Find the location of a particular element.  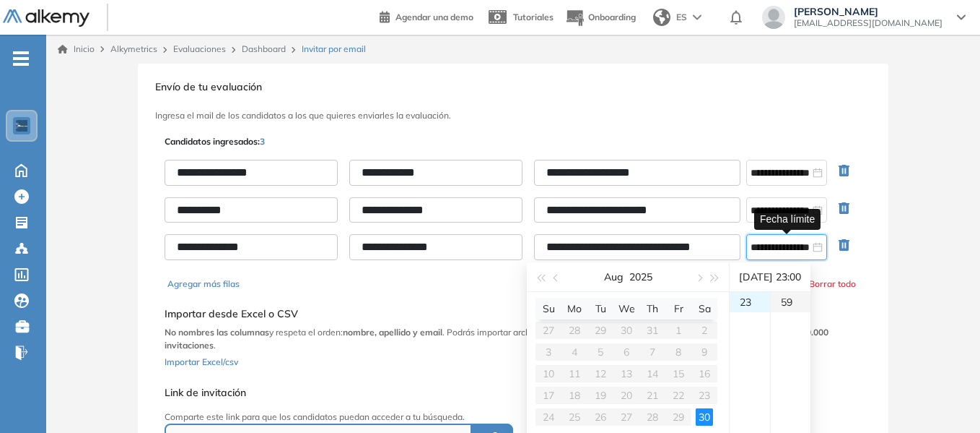

button: Importar Excel/csv is located at coordinates (201, 361).